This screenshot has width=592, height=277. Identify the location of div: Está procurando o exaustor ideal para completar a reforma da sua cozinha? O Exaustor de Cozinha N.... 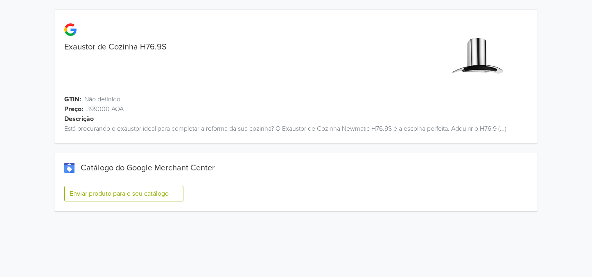
(296, 129).